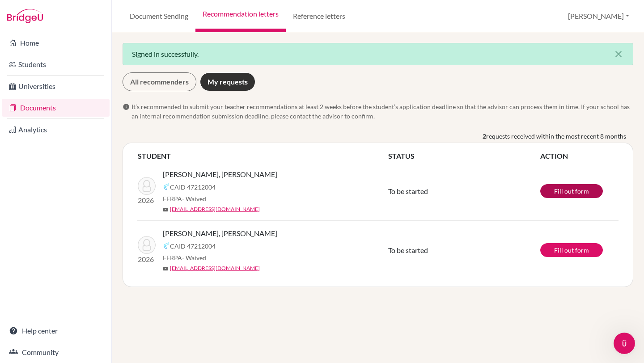  Describe the element at coordinates (263, 156) in the screenshot. I see `th: STUDENT` at that location.